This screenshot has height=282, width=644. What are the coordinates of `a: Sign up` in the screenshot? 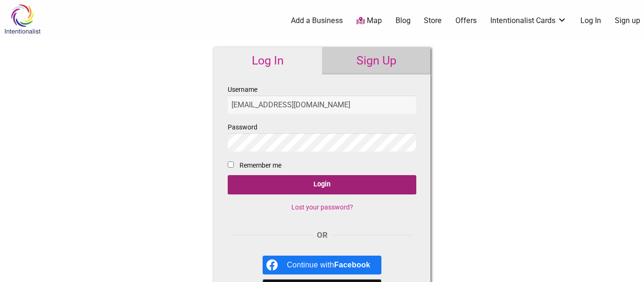 It's located at (627, 21).